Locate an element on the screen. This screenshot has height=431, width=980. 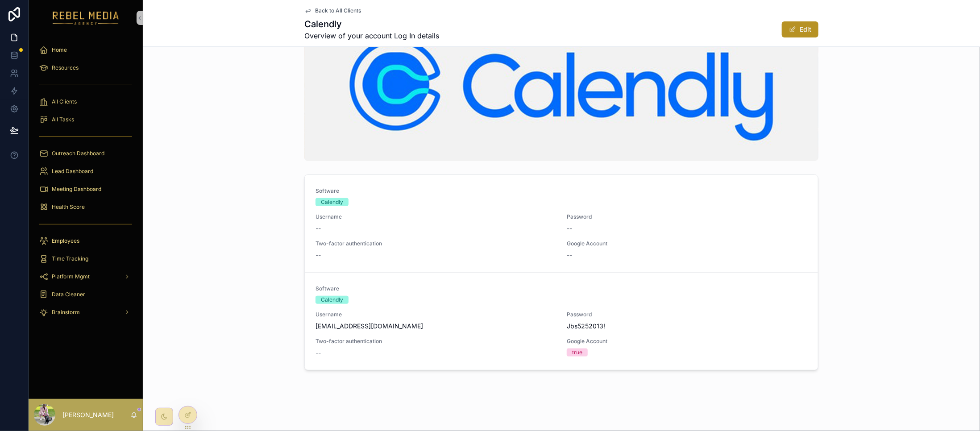
span: Platform Mgmt is located at coordinates (71, 277).